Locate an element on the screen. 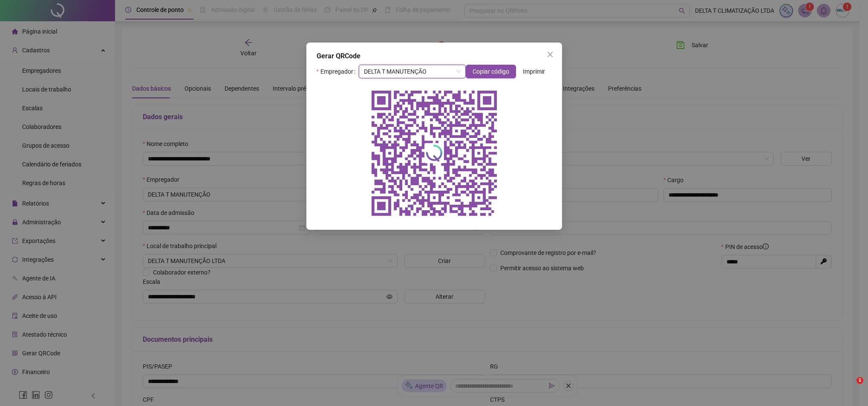 The width and height of the screenshot is (868, 406). button: Copiar código is located at coordinates (491, 72).